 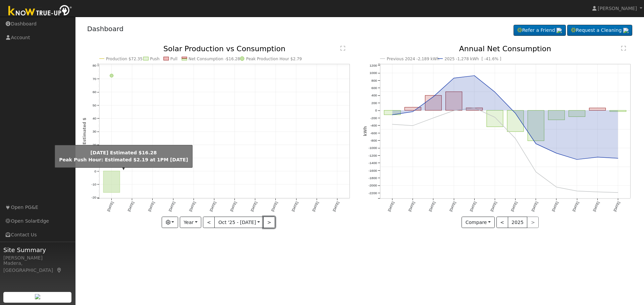 I want to click on text: 400, so click(x=374, y=95).